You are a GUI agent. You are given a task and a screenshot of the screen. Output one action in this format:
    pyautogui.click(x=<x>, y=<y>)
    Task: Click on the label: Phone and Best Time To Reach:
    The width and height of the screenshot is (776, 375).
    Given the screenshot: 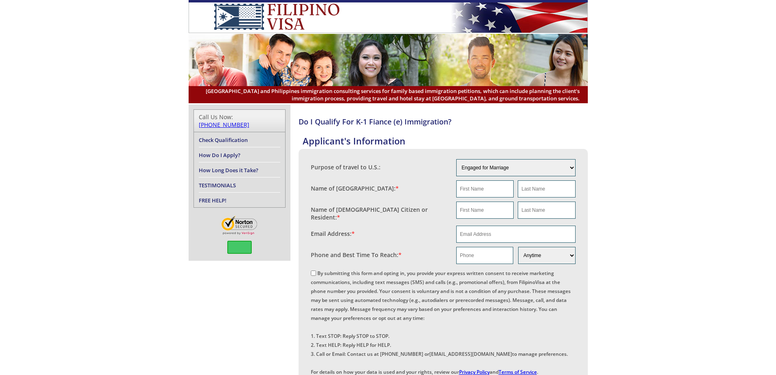 What is the action you would take?
    pyautogui.click(x=356, y=254)
    